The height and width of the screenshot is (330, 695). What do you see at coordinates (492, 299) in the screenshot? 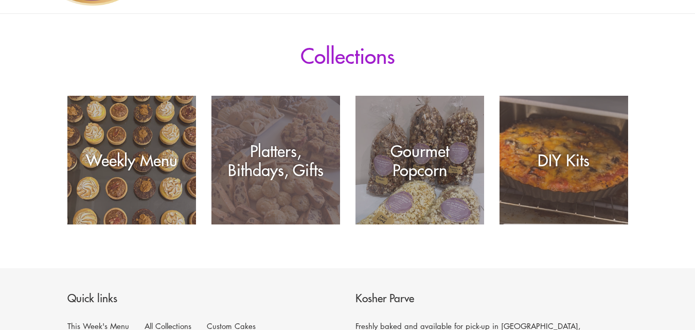
I see `p: Kosher Parve` at bounding box center [492, 299].